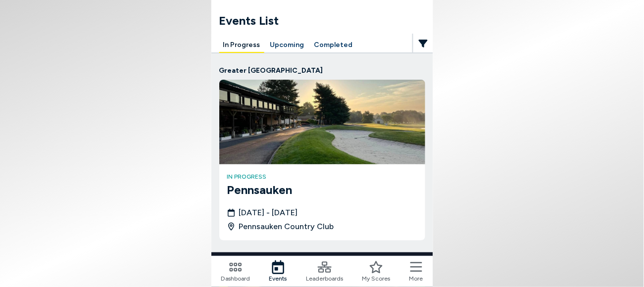 Image resolution: width=644 pixels, height=287 pixels. What do you see at coordinates (416, 272) in the screenshot?
I see `button: More` at bounding box center [416, 272].